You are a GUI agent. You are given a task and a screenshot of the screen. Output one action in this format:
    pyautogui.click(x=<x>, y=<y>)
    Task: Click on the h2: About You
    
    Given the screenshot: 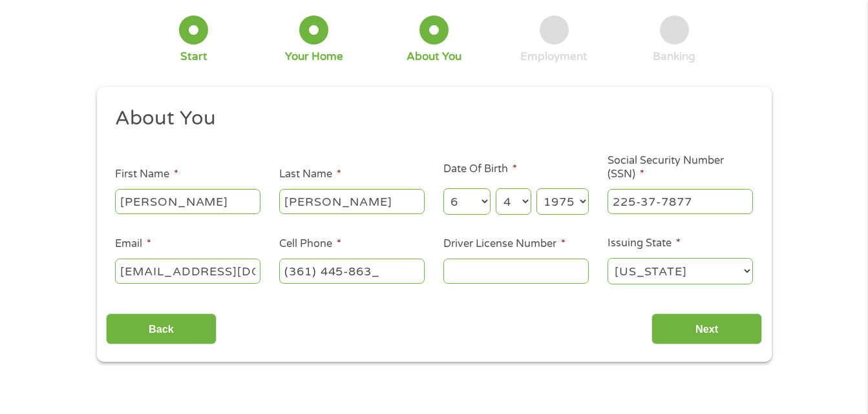 What is the action you would take?
    pyautogui.click(x=429, y=119)
    